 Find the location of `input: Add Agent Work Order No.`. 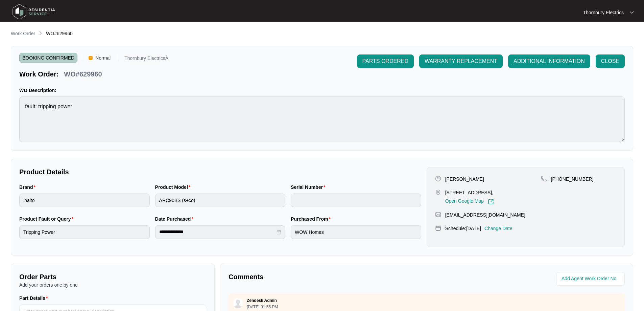

input: Add Agent Work Order No. is located at coordinates (591, 279).